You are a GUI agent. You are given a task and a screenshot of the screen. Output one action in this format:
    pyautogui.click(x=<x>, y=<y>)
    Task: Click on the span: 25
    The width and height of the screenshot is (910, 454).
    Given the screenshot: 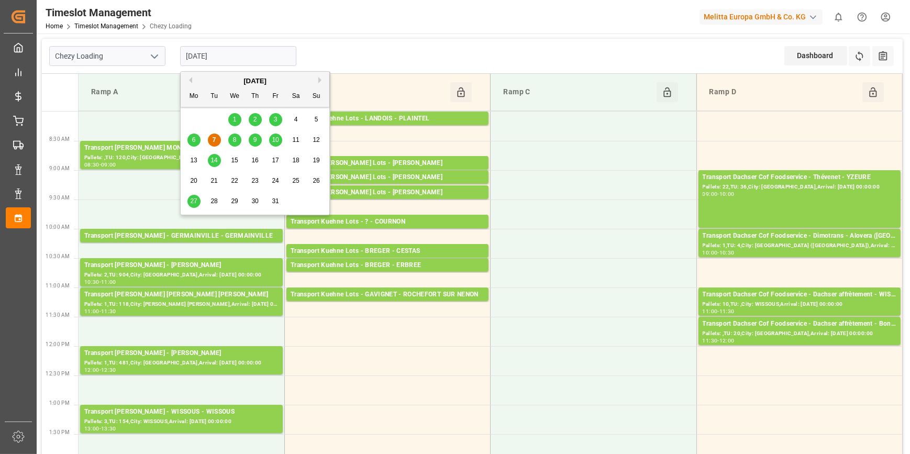 What is the action you would take?
    pyautogui.click(x=295, y=181)
    